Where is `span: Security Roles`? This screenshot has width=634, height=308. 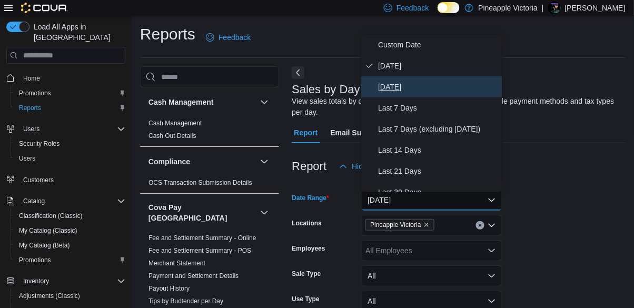 span: Security Roles is located at coordinates (39, 144).